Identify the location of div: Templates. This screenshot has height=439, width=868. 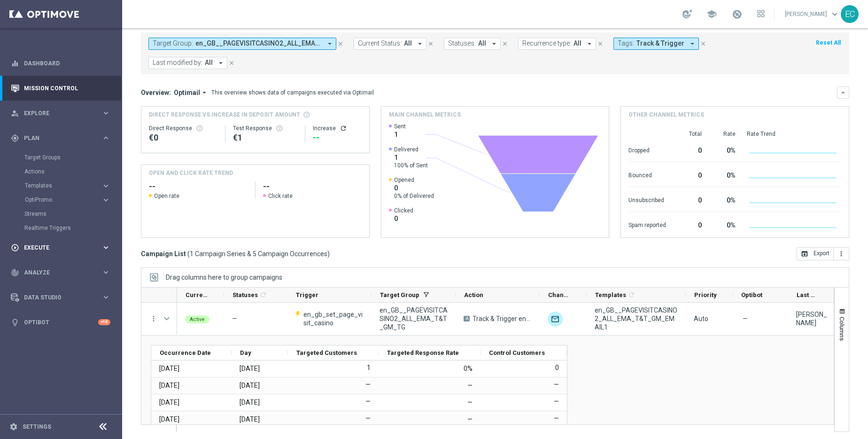
(73, 185).